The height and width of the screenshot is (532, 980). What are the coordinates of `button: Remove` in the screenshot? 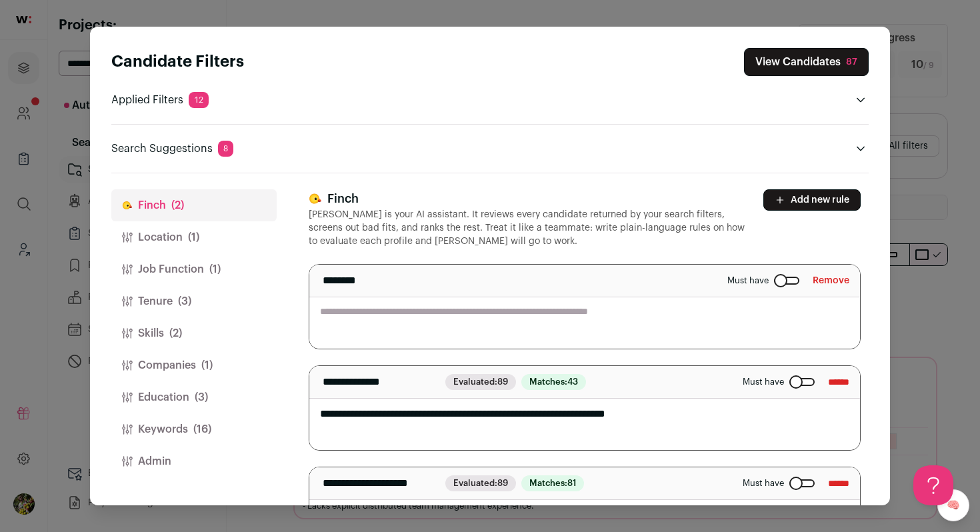 It's located at (831, 280).